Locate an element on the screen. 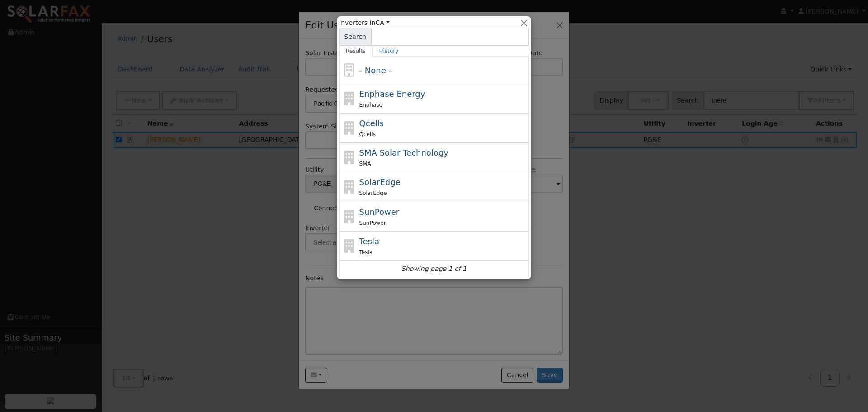  i: Showing page 1 of 1 is located at coordinates (434, 269).